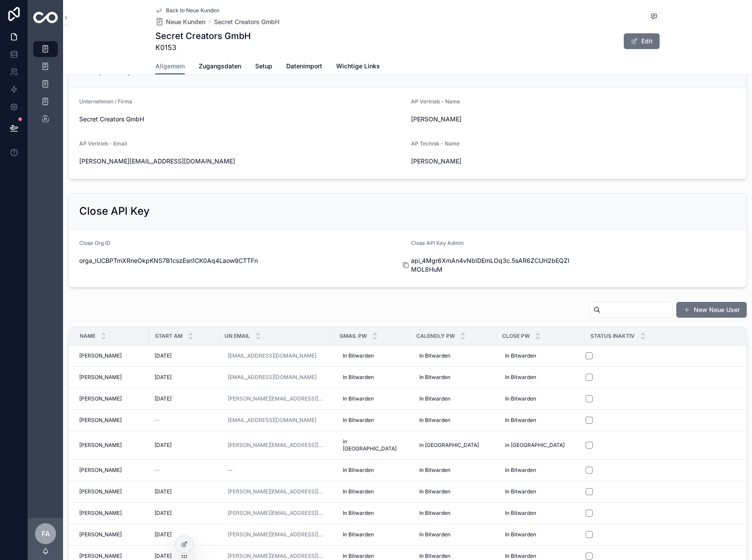 Image resolution: width=752 pixels, height=560 pixels. Describe the element at coordinates (304, 67) in the screenshot. I see `a: Datenimport` at that location.